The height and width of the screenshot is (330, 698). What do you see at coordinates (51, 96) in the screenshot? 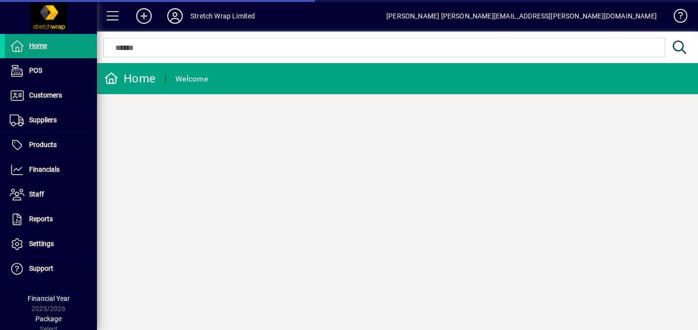
I see `a: Customers` at bounding box center [51, 96].